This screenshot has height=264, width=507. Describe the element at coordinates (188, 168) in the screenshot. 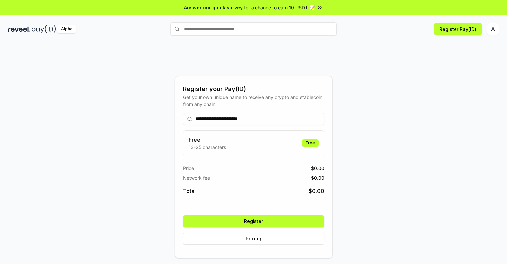

I see `span: Price` at that location.